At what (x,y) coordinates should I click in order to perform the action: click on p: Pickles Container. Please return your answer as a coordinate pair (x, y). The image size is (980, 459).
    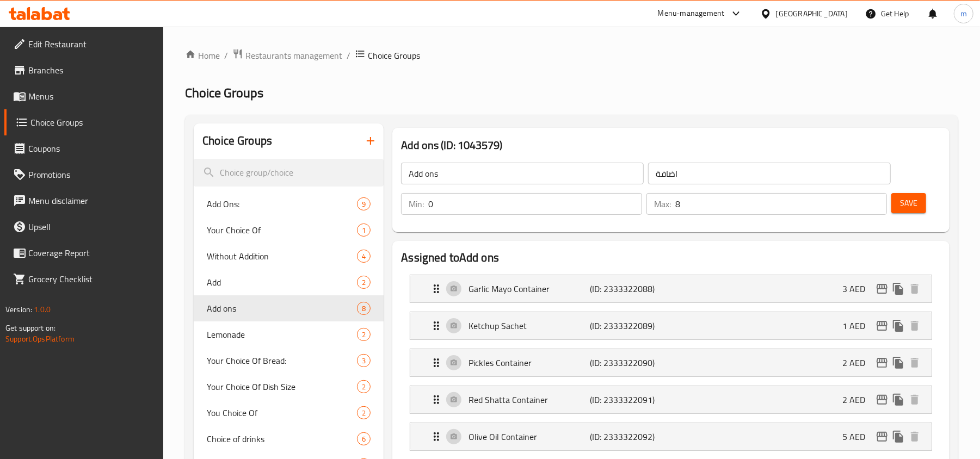
    Looking at the image, I should click on (529, 363).